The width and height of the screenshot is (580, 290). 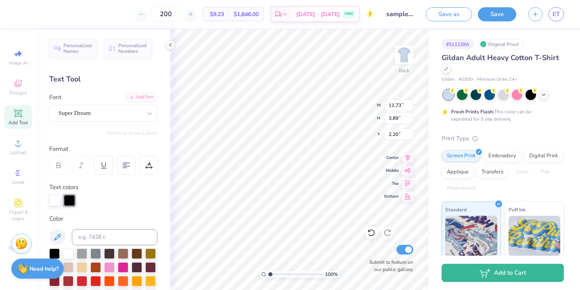 What do you see at coordinates (557, 14) in the screenshot?
I see `span: ET` at bounding box center [557, 14].